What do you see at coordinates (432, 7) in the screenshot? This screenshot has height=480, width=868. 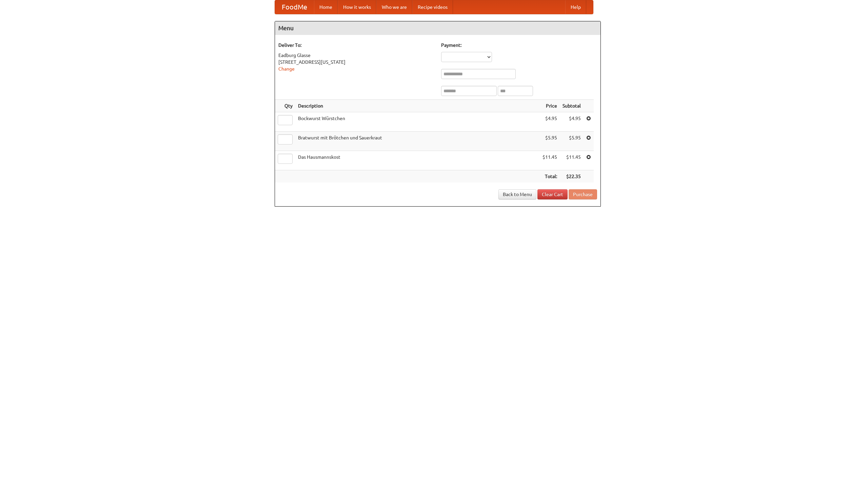 I see `a: Recipe videos` at bounding box center [432, 7].